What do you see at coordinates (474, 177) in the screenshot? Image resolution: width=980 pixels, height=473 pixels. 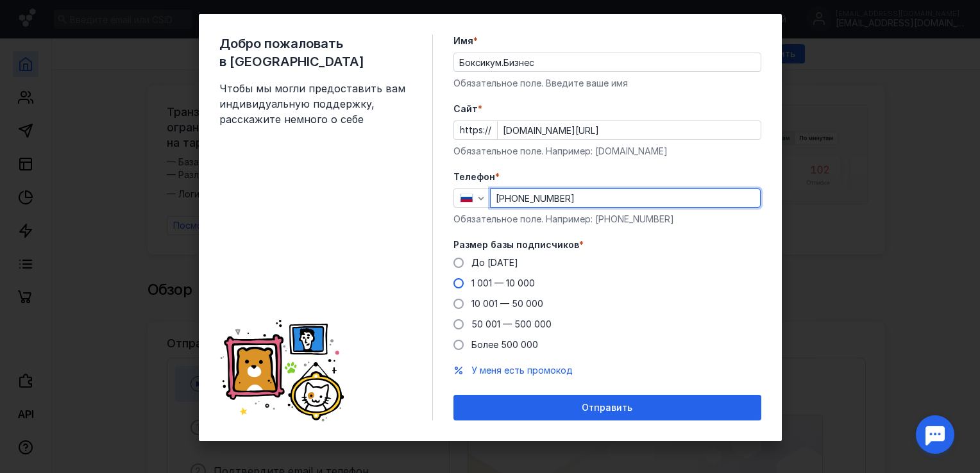 I see `span: Телефон` at bounding box center [474, 177].